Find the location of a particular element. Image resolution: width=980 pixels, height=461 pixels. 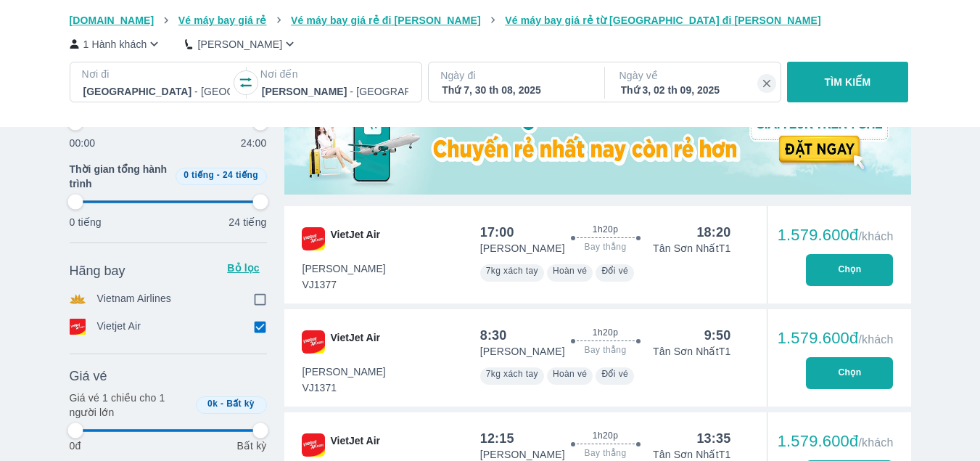

div: 17:00 is located at coordinates (497, 232).